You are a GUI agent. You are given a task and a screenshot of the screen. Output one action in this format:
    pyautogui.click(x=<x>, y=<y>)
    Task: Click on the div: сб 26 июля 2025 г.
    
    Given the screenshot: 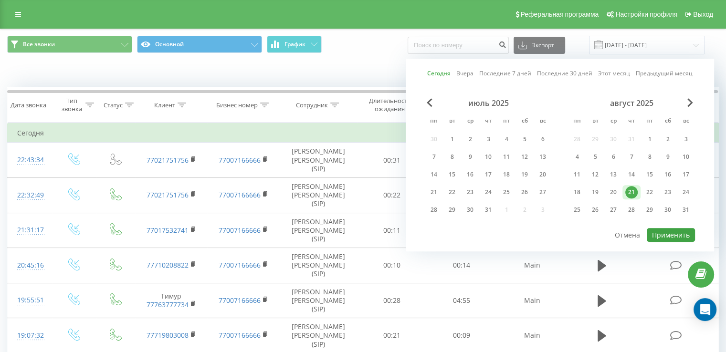 What is the action you would take?
    pyautogui.click(x=524, y=192)
    